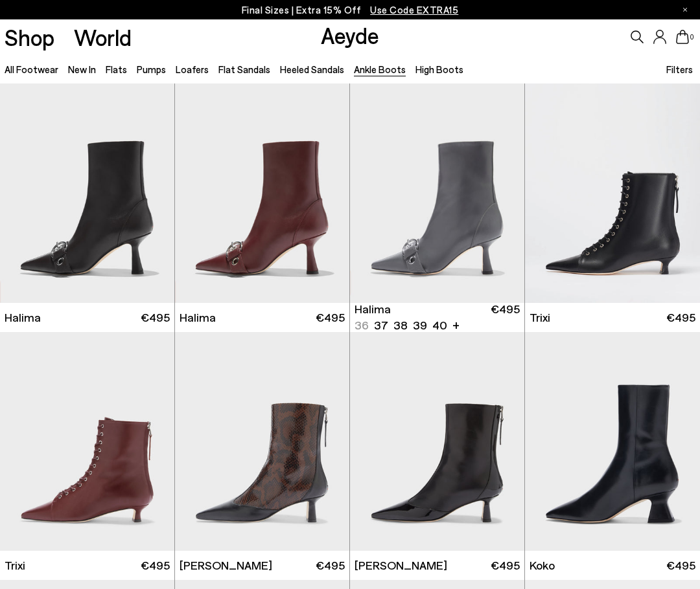  Describe the element at coordinates (311, 69) in the screenshot. I see `a: Heeled Sandals` at that location.